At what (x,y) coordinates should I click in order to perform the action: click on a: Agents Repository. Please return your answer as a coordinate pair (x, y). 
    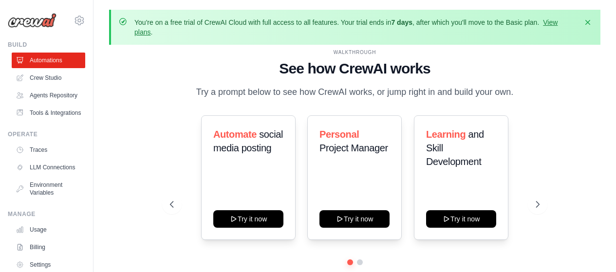
    Looking at the image, I should click on (48, 95).